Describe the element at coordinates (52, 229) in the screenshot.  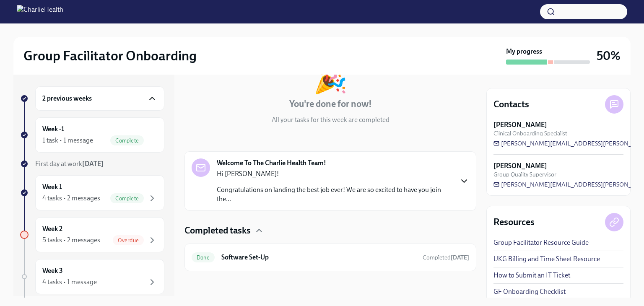
I see `h6: Week 2` at that location.